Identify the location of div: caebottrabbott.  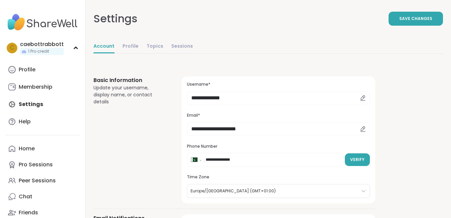
(42, 44).